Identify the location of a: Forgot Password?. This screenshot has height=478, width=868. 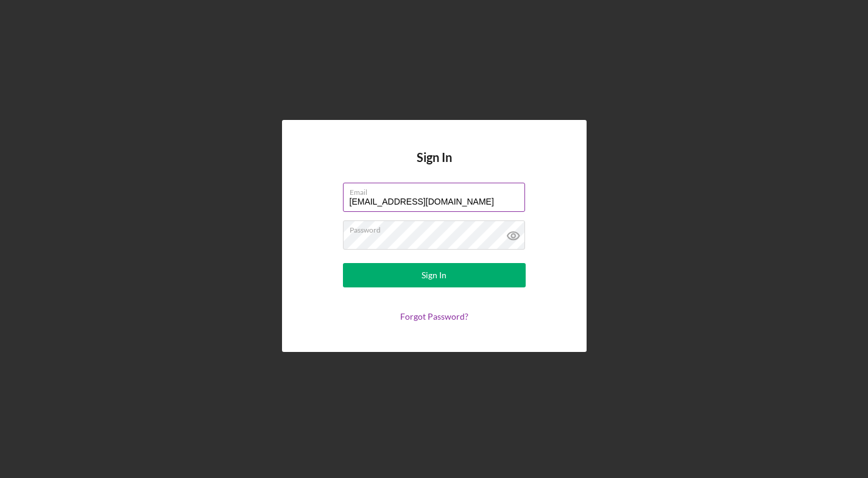
(434, 316).